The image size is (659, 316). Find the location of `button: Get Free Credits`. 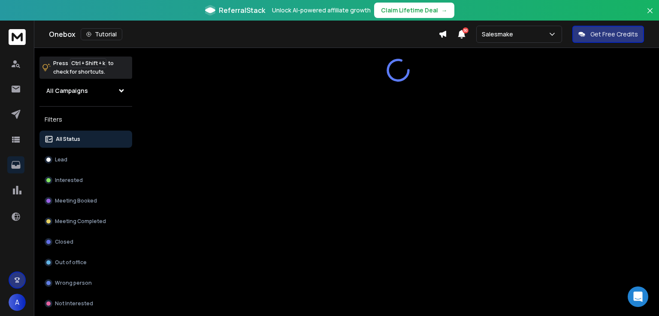

button: Get Free Credits is located at coordinates (608, 34).